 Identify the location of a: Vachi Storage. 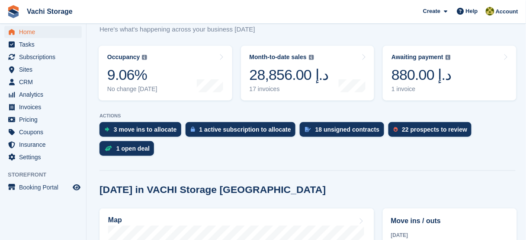
(50, 11).